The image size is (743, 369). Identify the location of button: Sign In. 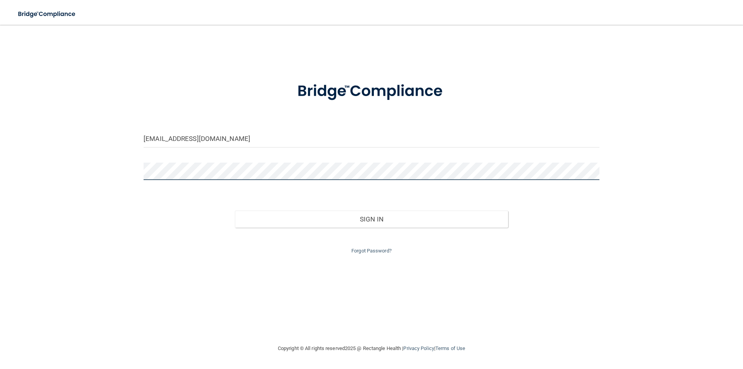
(371, 219).